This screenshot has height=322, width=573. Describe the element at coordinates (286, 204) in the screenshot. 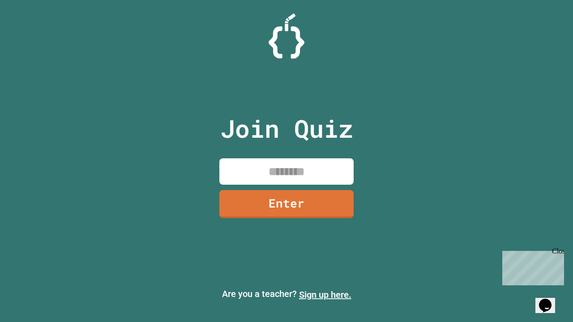

I see `a: Enter` at that location.